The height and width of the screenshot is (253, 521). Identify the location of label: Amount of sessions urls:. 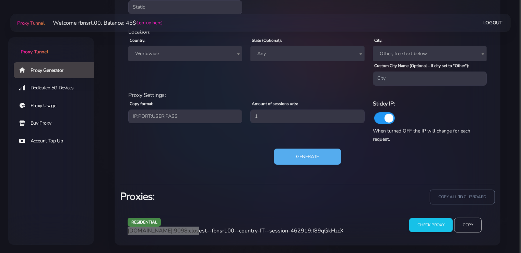
(275, 104).